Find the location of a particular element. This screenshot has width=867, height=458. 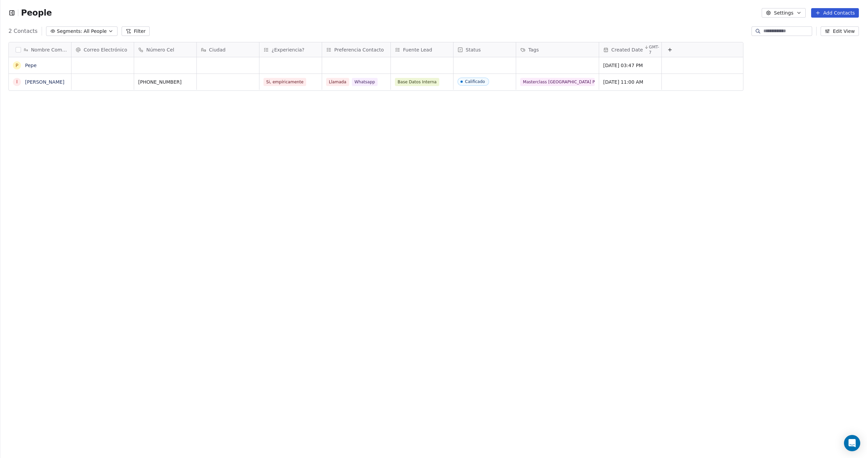

div: Created DateGMT-7 is located at coordinates (630, 49).